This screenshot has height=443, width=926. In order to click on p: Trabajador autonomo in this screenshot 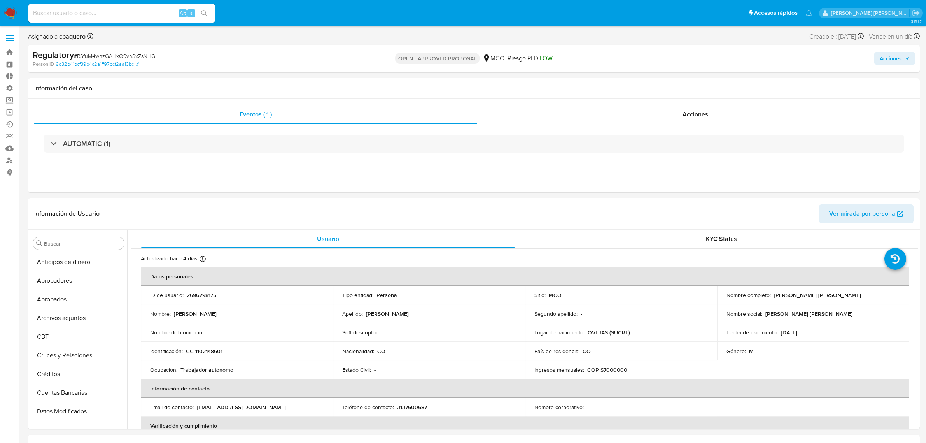, I will do `click(207, 369)`.